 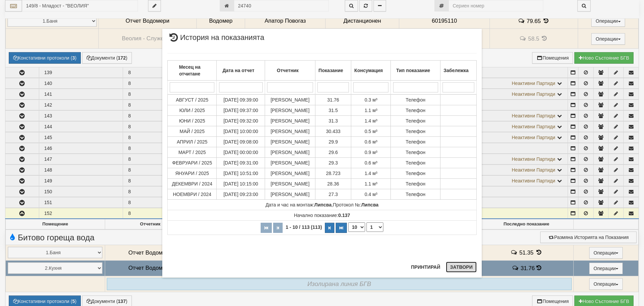 I want to click on button: Последна страница, so click(x=341, y=228).